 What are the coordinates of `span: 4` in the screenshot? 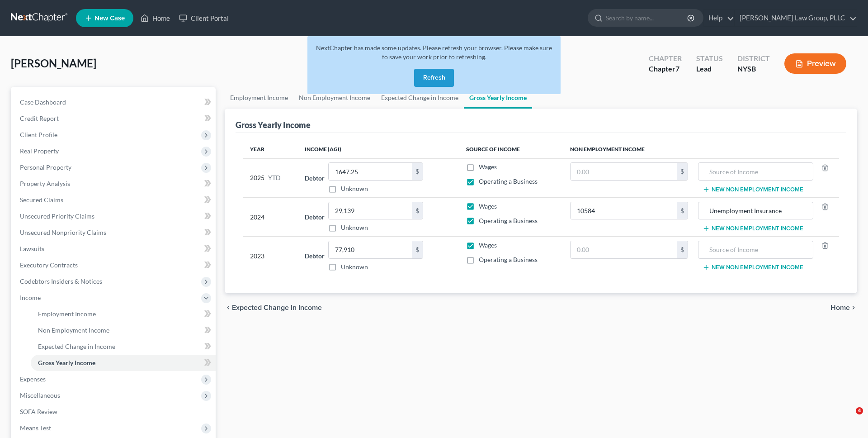 It's located at (859, 410).